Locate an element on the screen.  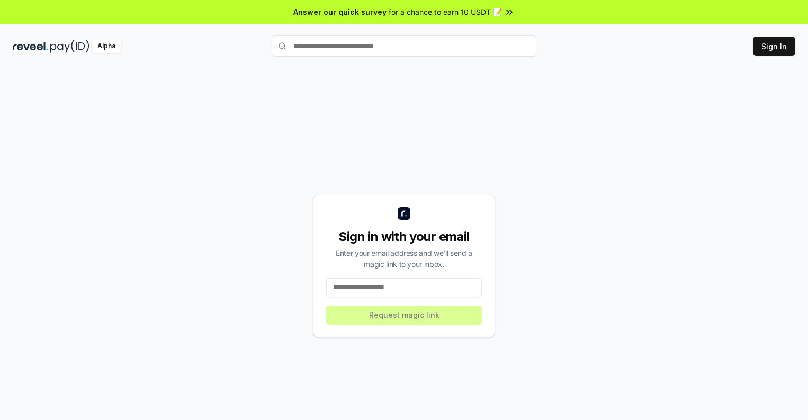
button: Sign In is located at coordinates (774, 46).